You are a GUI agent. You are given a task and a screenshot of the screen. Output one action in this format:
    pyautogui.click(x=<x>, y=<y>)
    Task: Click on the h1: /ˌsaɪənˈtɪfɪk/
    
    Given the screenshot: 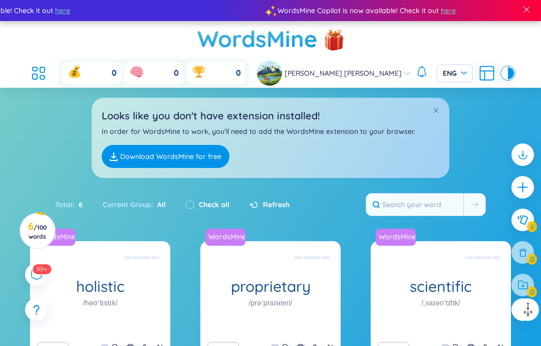 What is the action you would take?
    pyautogui.click(x=440, y=303)
    